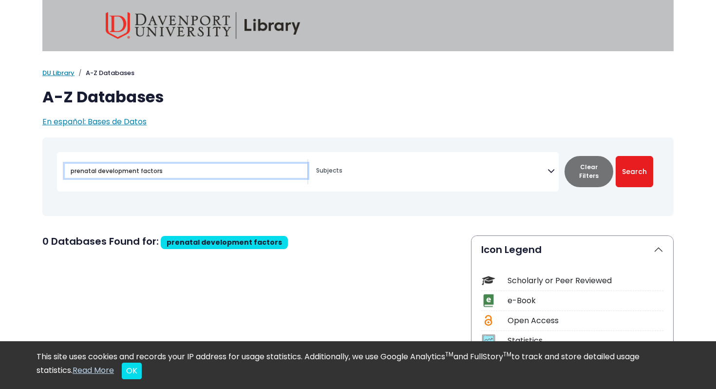  Describe the element at coordinates (94, 121) in the screenshot. I see `span: En español: Bases de Datos` at that location.